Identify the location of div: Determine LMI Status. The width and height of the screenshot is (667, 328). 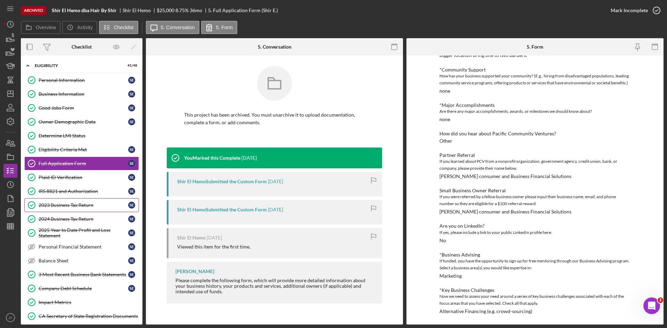
(89, 136).